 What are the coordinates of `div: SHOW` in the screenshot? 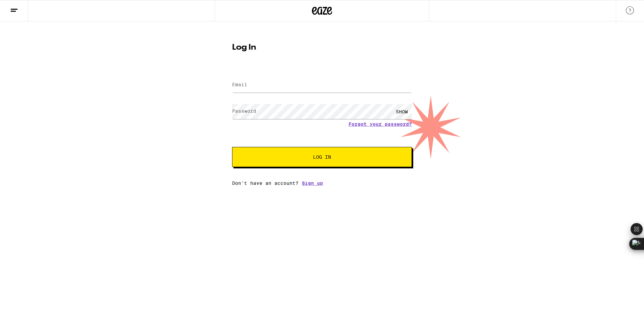 It's located at (402, 112).